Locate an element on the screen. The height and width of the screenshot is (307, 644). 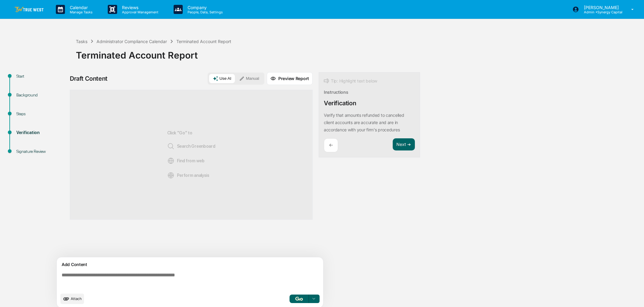
div: Draft Content is located at coordinates (89, 79).